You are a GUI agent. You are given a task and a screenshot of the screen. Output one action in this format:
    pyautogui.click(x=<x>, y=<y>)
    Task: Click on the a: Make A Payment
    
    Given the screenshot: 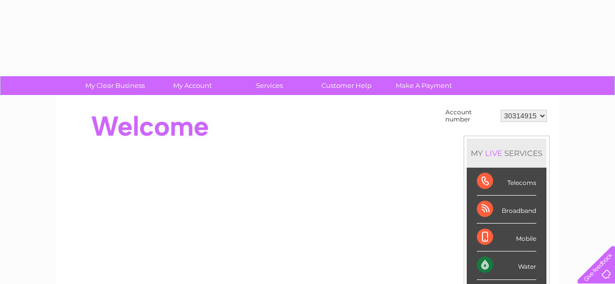 What is the action you would take?
    pyautogui.click(x=424, y=85)
    